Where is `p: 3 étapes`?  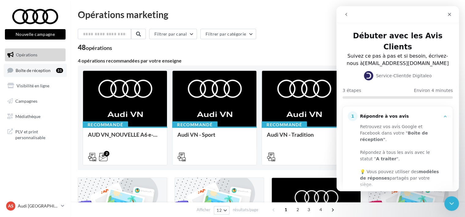
p: 3 étapes is located at coordinates (15, 84).